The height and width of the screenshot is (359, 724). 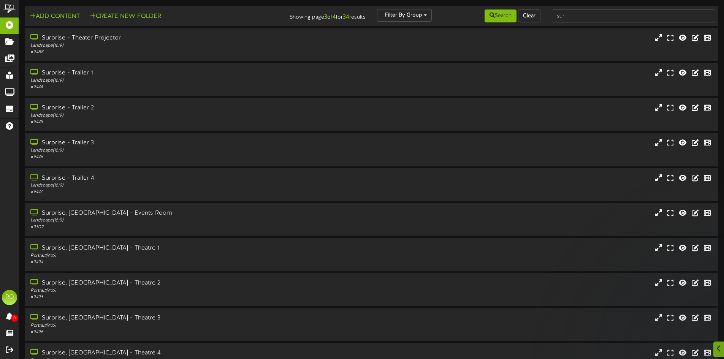 I want to click on button: Create New Folder, so click(x=125, y=16).